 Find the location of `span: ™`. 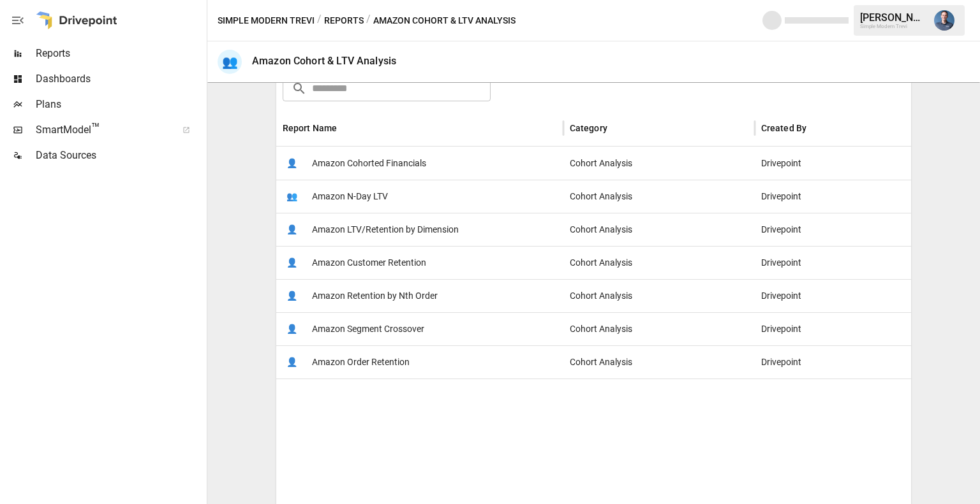

span: ™ is located at coordinates (95, 128).